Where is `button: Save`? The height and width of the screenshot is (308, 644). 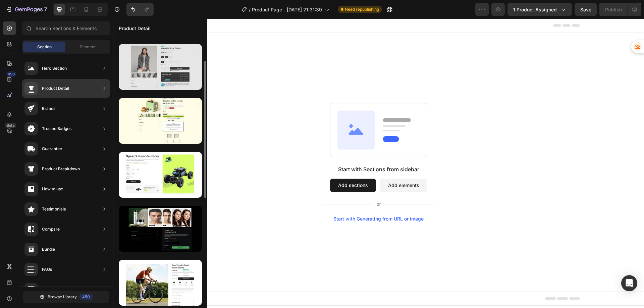
button: Save is located at coordinates (585, 9).